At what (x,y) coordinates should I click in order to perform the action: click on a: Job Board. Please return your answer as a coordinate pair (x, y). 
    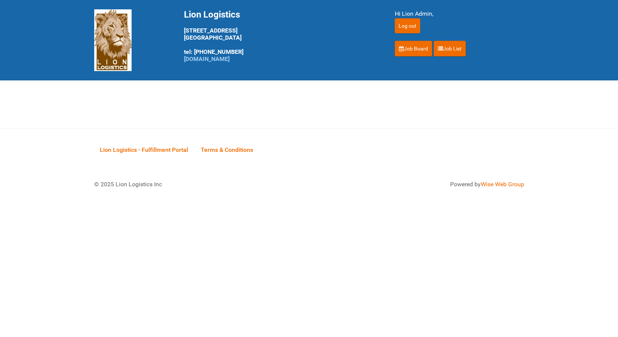
    Looking at the image, I should click on (413, 49).